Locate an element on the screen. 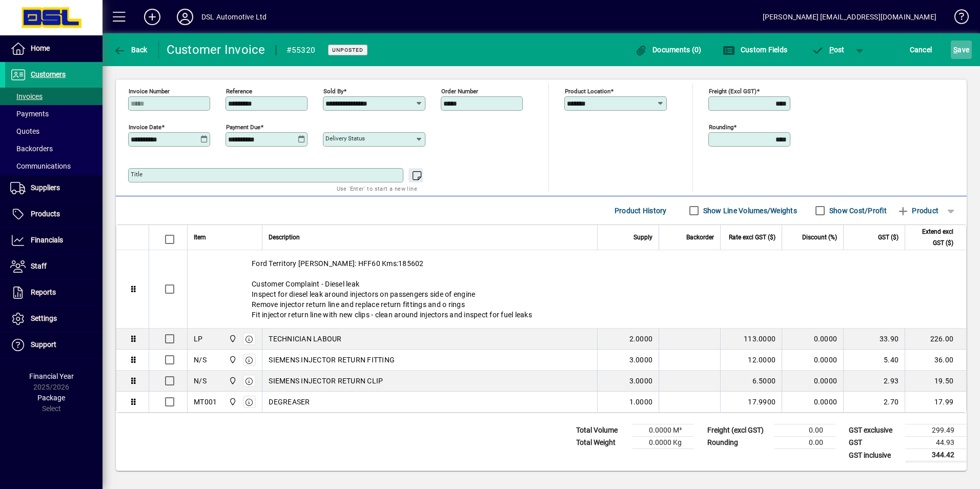  mat-label: Invoice number is located at coordinates (149, 91).